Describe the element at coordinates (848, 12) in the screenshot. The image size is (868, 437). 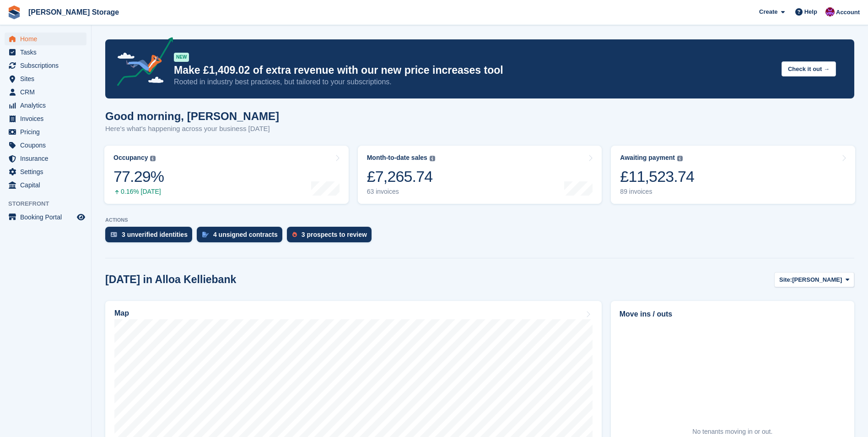
I see `span: Account` at that location.